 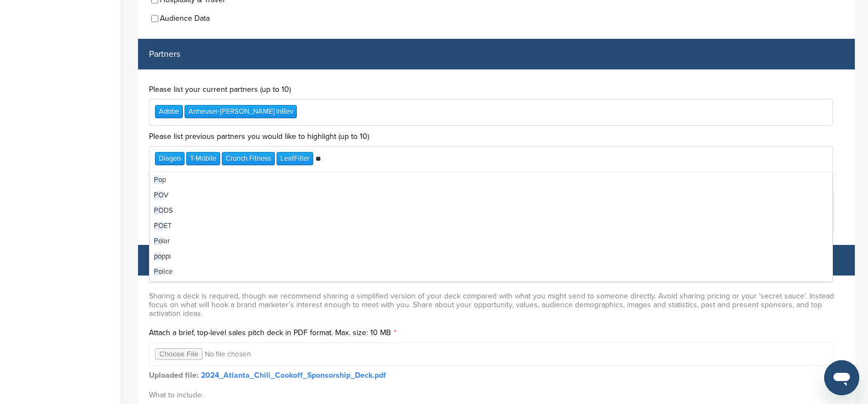 What do you see at coordinates (168, 111) in the screenshot?
I see `div: Adobe` at bounding box center [168, 111].